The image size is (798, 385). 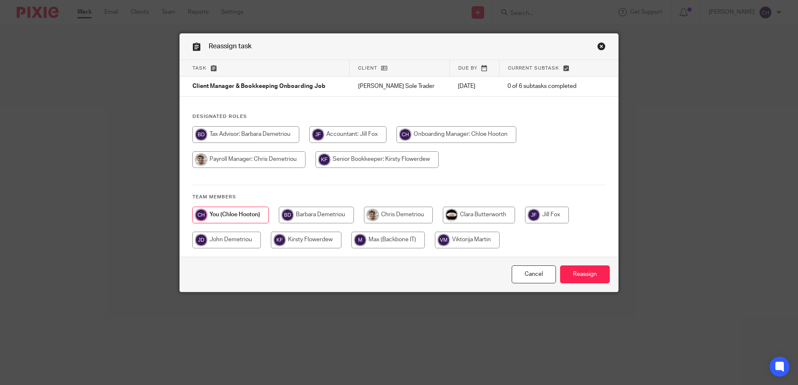 What do you see at coordinates (230, 46) in the screenshot?
I see `span: Reassign task` at bounding box center [230, 46].